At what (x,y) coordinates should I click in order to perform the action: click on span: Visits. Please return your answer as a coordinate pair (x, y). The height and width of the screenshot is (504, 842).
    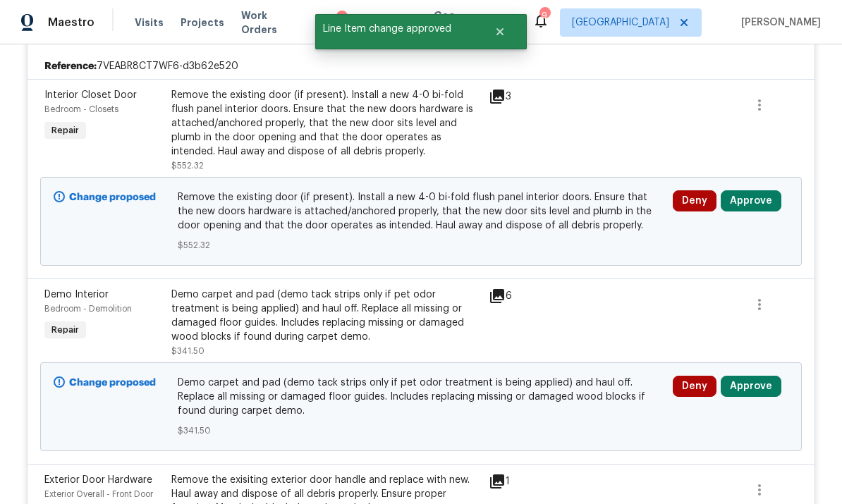
    Looking at the image, I should click on (149, 23).